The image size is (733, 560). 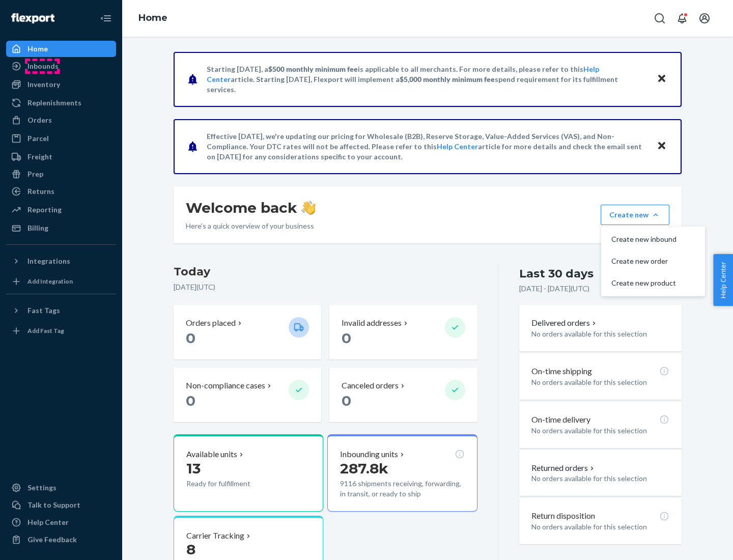 I want to click on button: Inbounding units287.8k9116 shipments receiving, forwarding, in transit, or ready to ship, so click(x=402, y=473).